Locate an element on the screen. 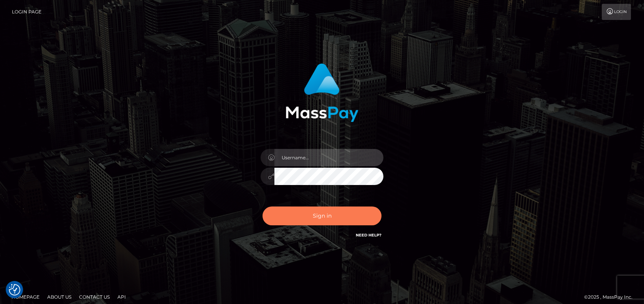 The height and width of the screenshot is (304, 644). a: Login is located at coordinates (616, 12).